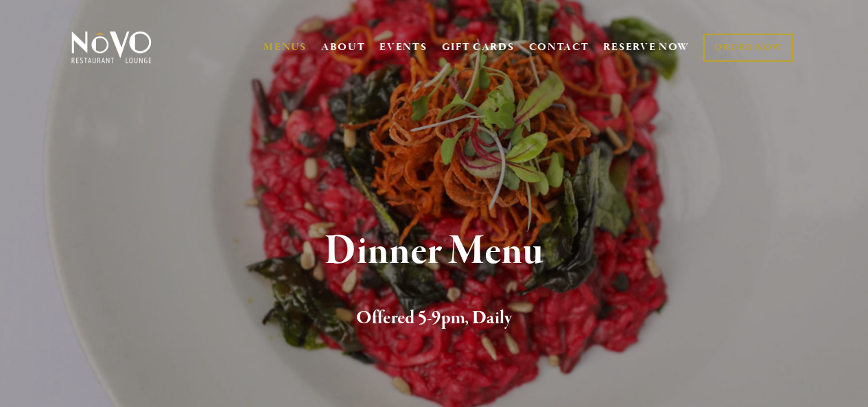 Image resolution: width=868 pixels, height=407 pixels. Describe the element at coordinates (343, 47) in the screenshot. I see `a: ABOUT` at that location.